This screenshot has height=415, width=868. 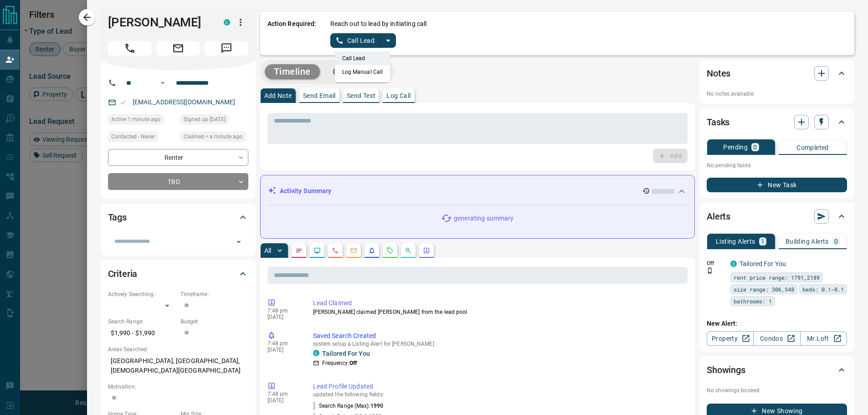 What do you see at coordinates (178, 217) in the screenshot?
I see `div: Tags` at bounding box center [178, 217].